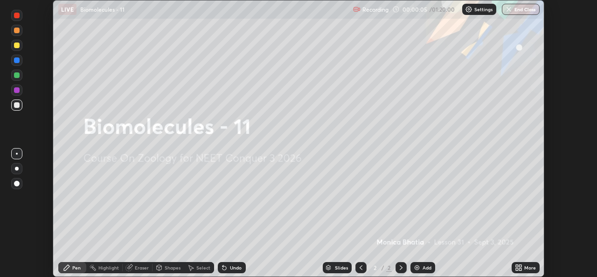 This screenshot has width=597, height=277. I want to click on p: Biomolecules - 11, so click(102, 9).